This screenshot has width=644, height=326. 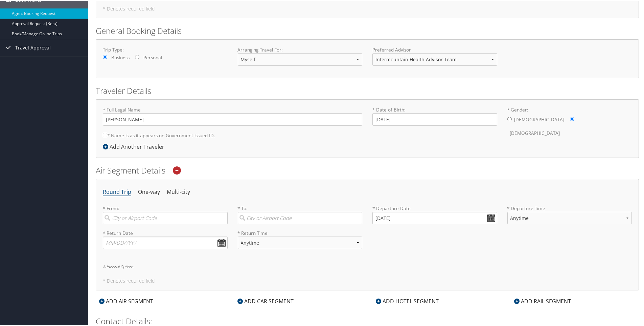 I want to click on label: * Departure Time, so click(x=569, y=216).